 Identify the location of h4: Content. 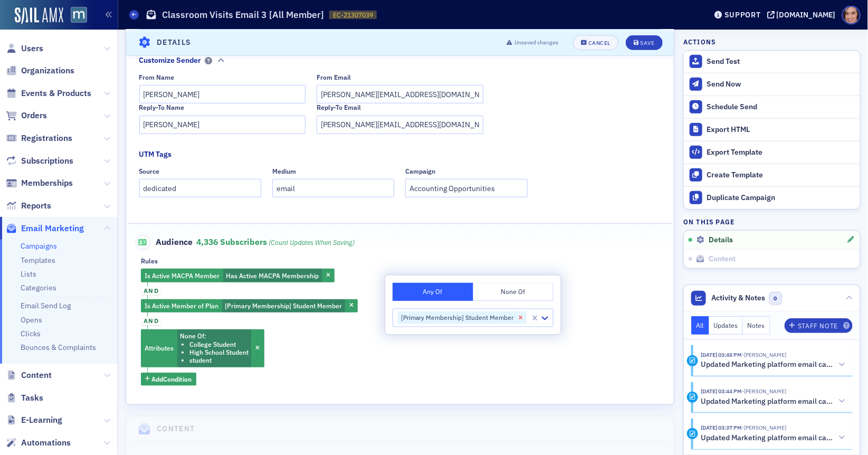
(176, 428).